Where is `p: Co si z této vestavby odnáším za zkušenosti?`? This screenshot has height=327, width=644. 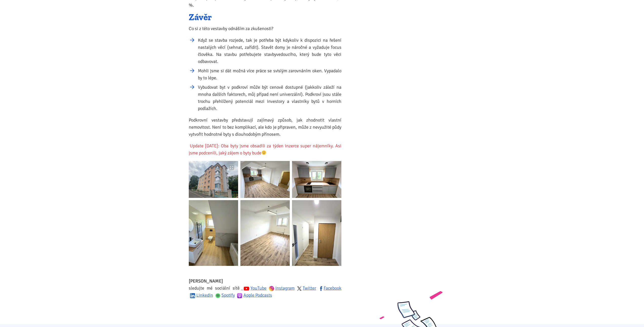 p: Co si z této vestavby odnáším za zkušenosti? is located at coordinates (265, 29).